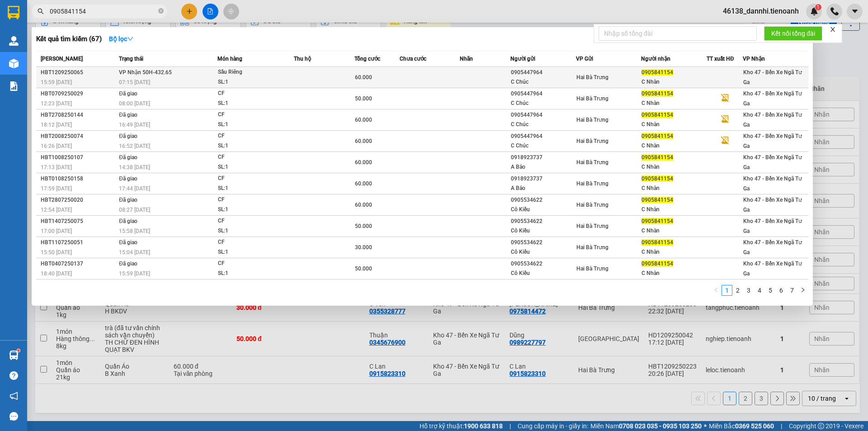 The width and height of the screenshot is (868, 431). I want to click on li: 6, so click(781, 290).